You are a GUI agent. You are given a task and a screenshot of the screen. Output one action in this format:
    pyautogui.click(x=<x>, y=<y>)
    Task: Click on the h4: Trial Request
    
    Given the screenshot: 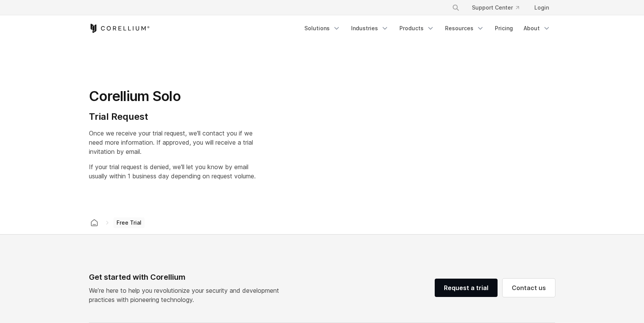 What is the action you would take?
    pyautogui.click(x=172, y=117)
    